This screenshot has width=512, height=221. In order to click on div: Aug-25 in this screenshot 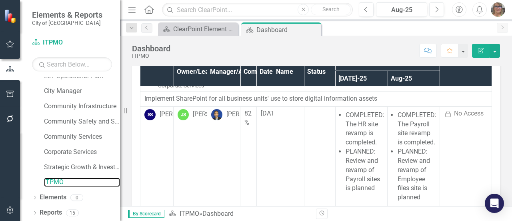, I will do `click(402, 10)`.